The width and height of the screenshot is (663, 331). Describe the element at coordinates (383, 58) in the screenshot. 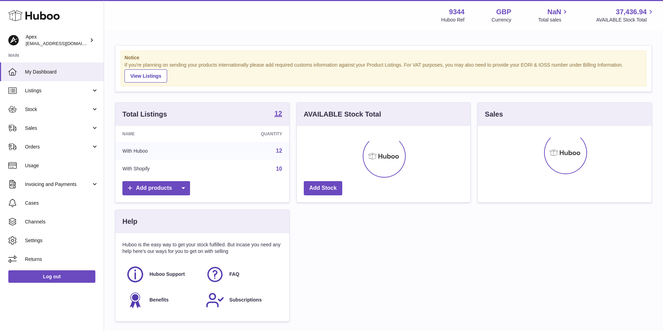

I see `strong: Notice` at that location.